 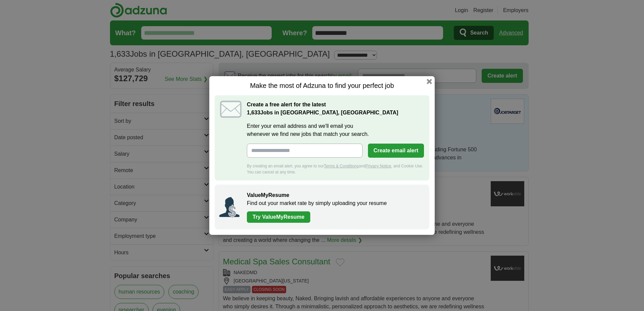 I want to click on a: Terms & Conditions, so click(x=341, y=166).